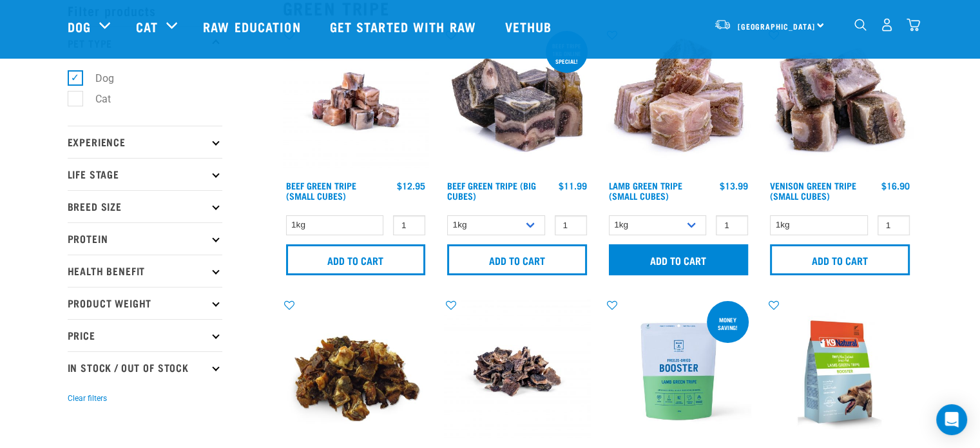  I want to click on a: Lamb Green Tripe (Small Cubes), so click(646, 190).